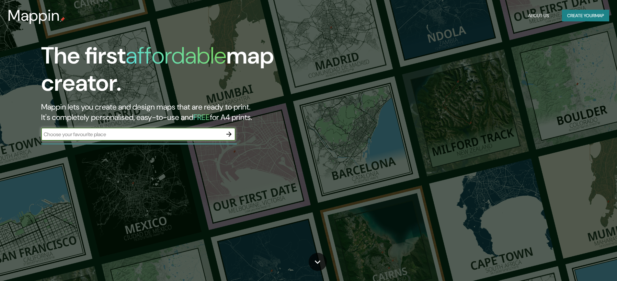 The image size is (617, 281). What do you see at coordinates (132, 134) in the screenshot?
I see `input: Choose your favourite place` at bounding box center [132, 134].